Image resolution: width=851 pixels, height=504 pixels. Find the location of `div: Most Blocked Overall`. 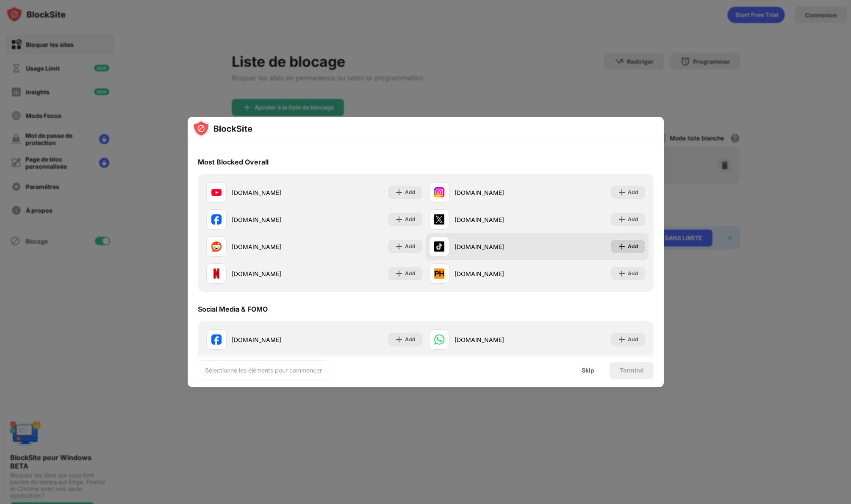

div: Most Blocked Overall is located at coordinates (233, 162).